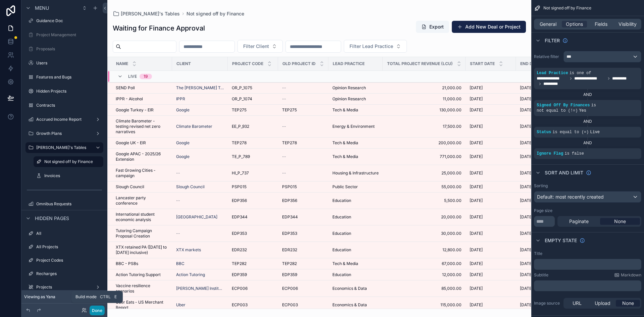 This screenshot has height=317, width=644. Describe the element at coordinates (304, 187) in the screenshot. I see `a: PSP015` at that location.